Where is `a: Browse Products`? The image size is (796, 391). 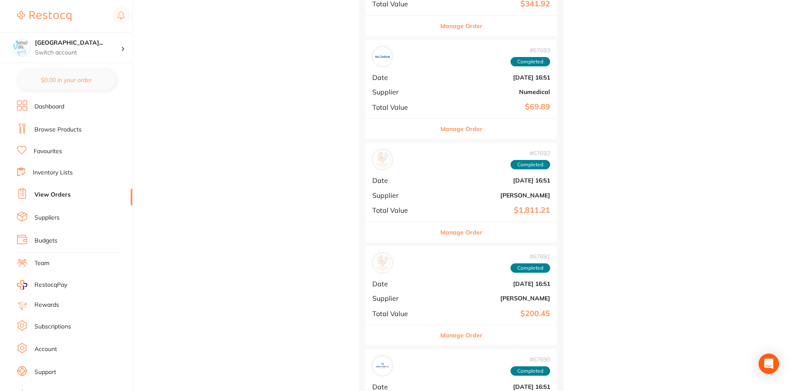
a: Browse Products is located at coordinates (58, 130).